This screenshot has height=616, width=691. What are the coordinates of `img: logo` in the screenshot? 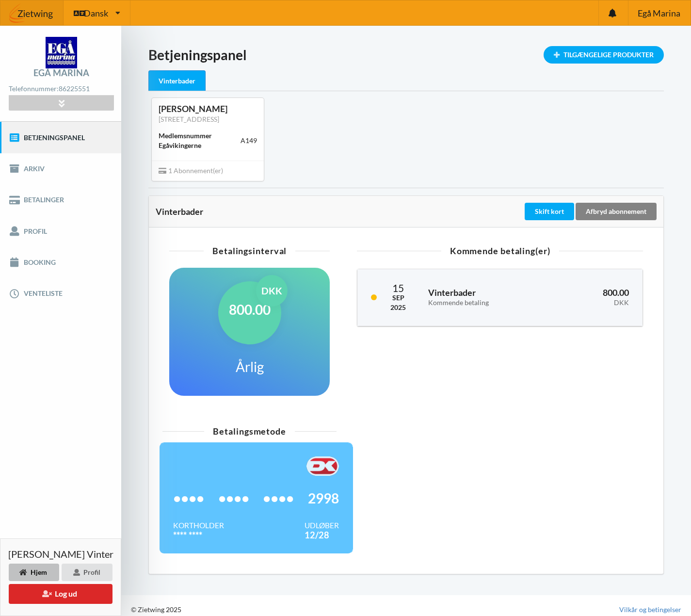 It's located at (61, 52).